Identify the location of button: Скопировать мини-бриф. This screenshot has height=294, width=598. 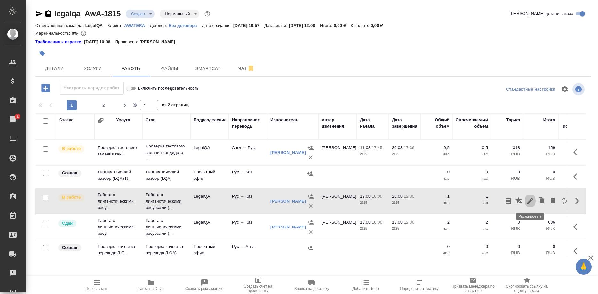
(508, 201).